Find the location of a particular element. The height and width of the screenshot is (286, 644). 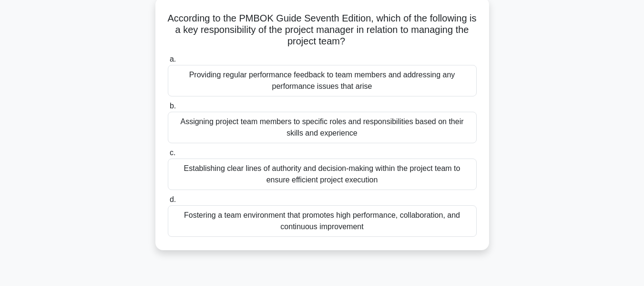

div: Providing regular performance feedback to team members and addressing any performance issues that... is located at coordinates (322, 80).